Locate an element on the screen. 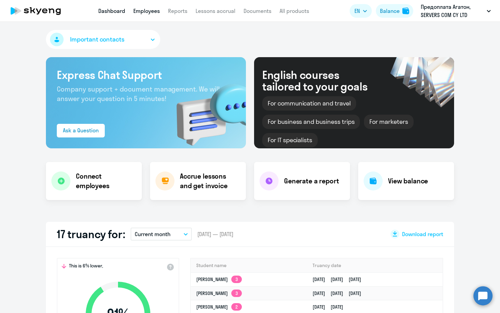 This screenshot has width=500, height=313. div: English courses tailored to your goals is located at coordinates (320, 81).